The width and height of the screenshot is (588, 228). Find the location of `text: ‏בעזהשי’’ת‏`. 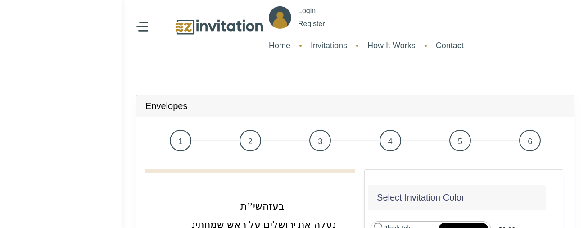

text: ‏בעזהשי’’ת‏ is located at coordinates (262, 206).